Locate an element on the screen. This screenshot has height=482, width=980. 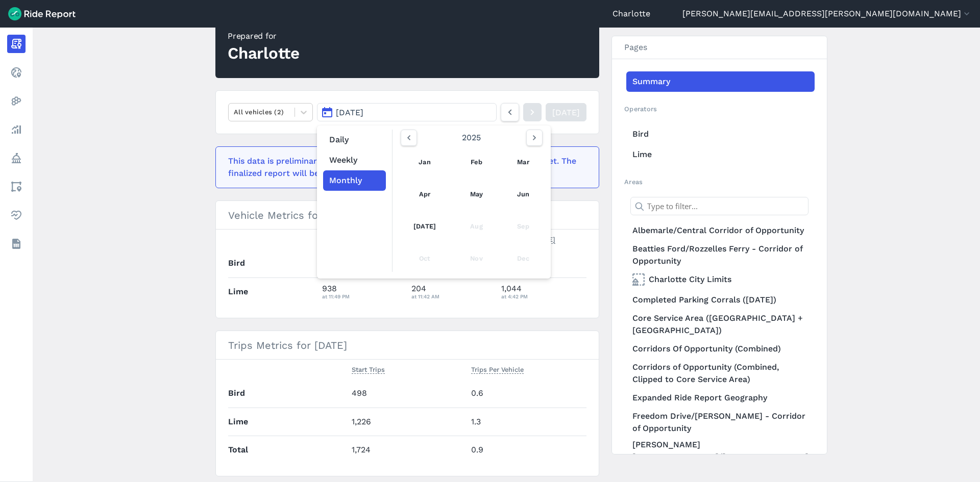
div: Aug is located at coordinates (476, 227).